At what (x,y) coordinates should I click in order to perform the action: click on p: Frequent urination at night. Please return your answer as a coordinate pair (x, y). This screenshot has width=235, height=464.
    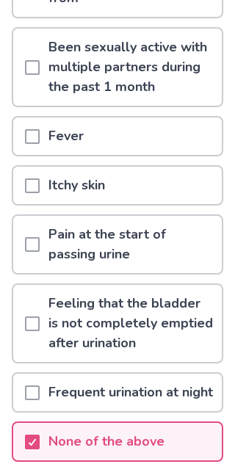
    Looking at the image, I should click on (131, 393).